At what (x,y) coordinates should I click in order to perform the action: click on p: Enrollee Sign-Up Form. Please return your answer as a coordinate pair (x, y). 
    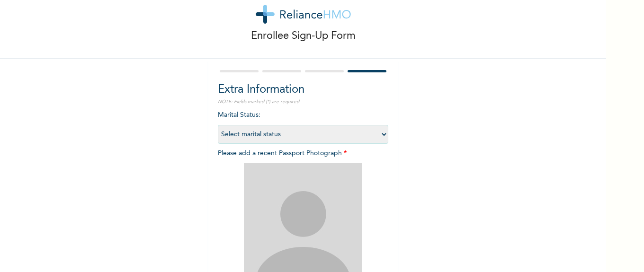
    Looking at the image, I should click on (303, 36).